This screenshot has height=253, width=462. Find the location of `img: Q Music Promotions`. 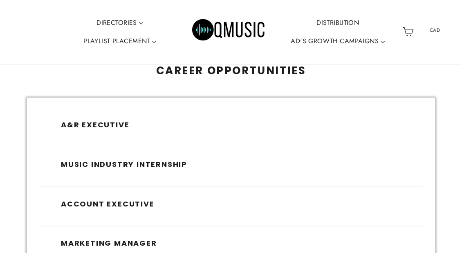

img: Q Music Promotions is located at coordinates (229, 32).